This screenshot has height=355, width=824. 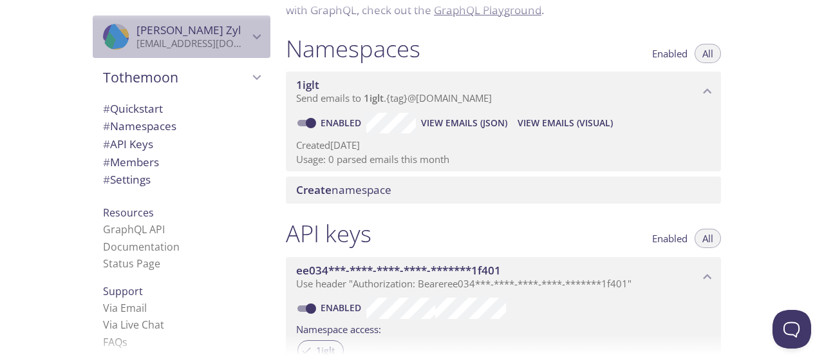 I want to click on span: Namespaces, so click(x=140, y=125).